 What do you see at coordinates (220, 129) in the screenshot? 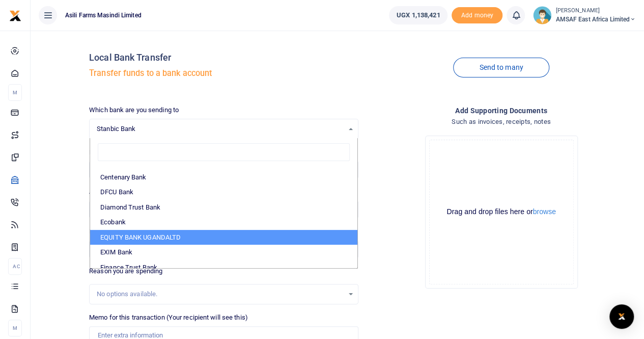
I see `span: Stanbic Bank` at bounding box center [220, 129].